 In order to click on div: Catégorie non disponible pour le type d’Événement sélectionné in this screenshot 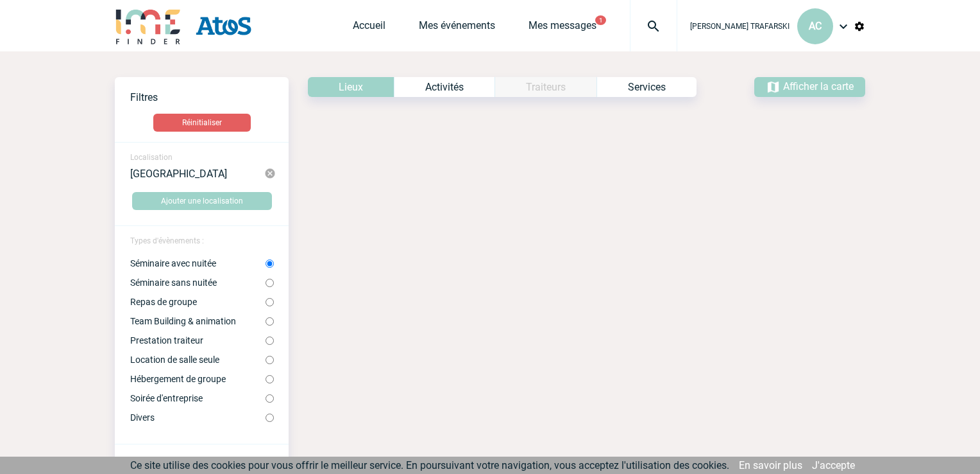, I will do `click(545, 87)`.